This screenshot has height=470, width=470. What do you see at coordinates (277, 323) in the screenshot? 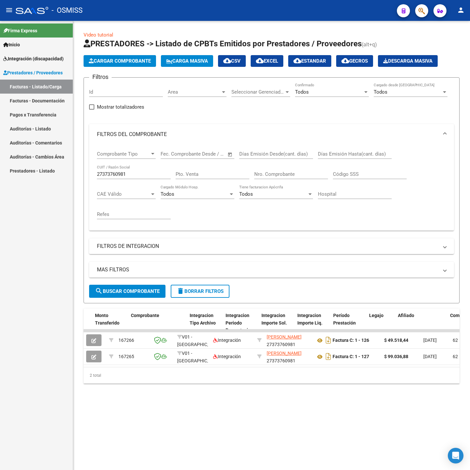
I see `datatable-header-cell: Integracion Importe Sol.` at bounding box center [277, 323].